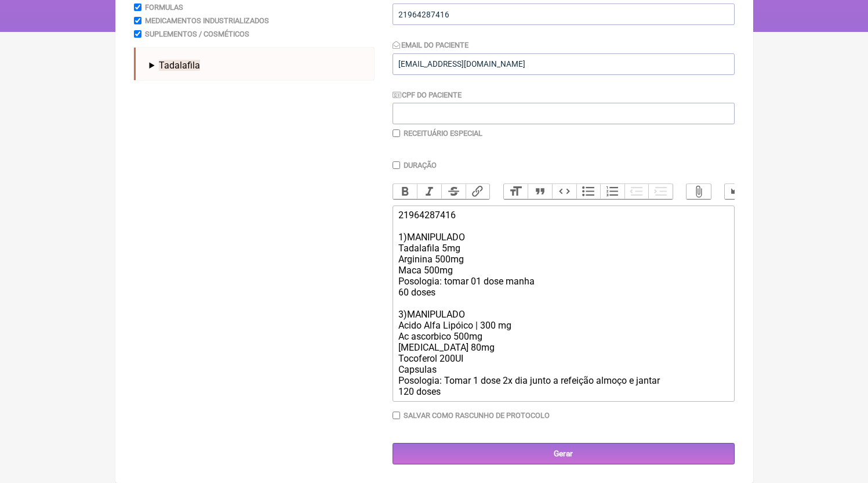  What do you see at coordinates (613, 191) in the screenshot?
I see `button: Numbers` at bounding box center [613, 191].